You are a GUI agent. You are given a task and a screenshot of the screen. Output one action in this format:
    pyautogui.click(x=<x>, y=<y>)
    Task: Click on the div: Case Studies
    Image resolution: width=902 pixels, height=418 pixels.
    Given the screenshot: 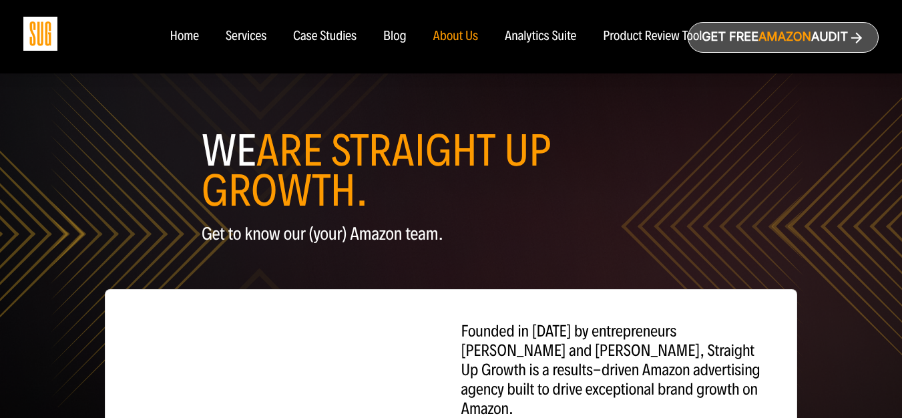 What is the action you would take?
    pyautogui.click(x=325, y=37)
    